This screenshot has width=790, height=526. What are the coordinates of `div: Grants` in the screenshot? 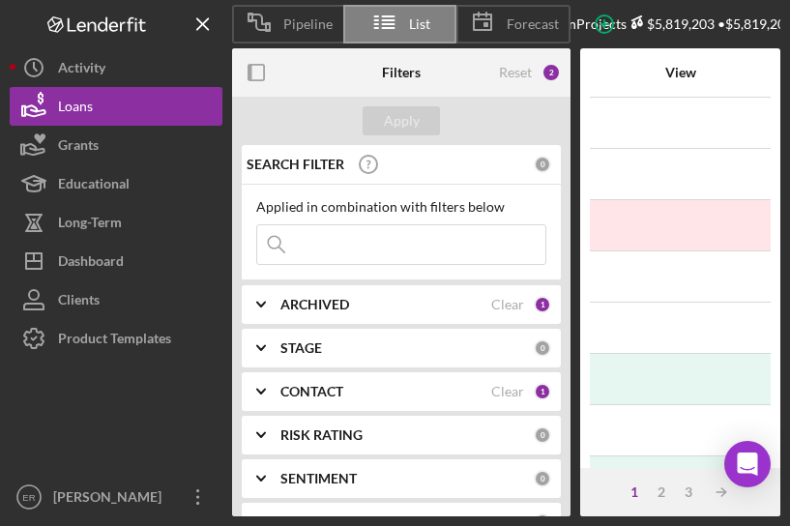 It's located at (78, 147).